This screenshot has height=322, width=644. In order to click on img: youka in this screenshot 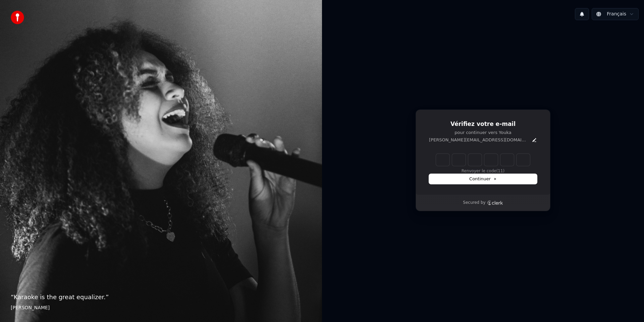, I will do `click(18, 18)`.